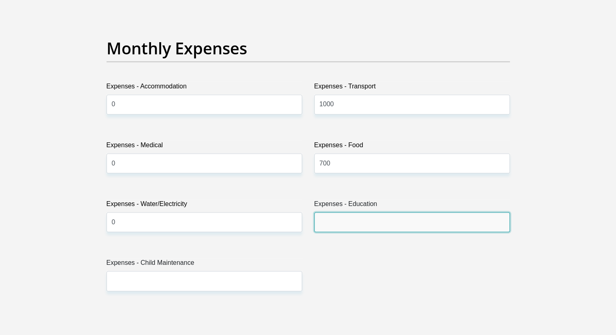 Image resolution: width=616 pixels, height=335 pixels. I want to click on label: Expenses - Transport, so click(412, 88).